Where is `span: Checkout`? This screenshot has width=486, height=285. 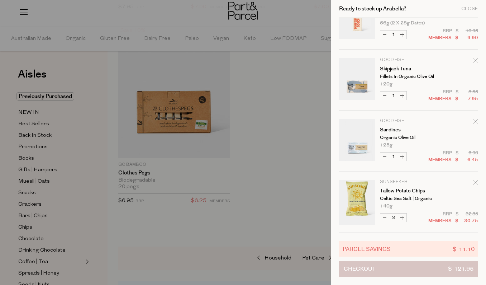 span: Checkout is located at coordinates (359, 268).